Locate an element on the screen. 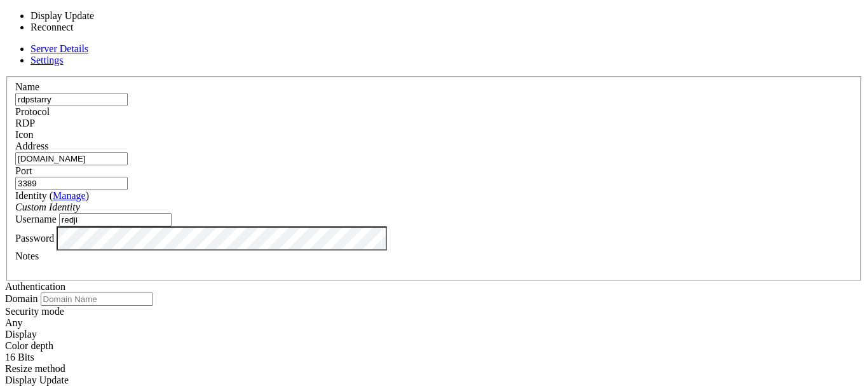 This screenshot has height=386, width=868. label: Authentication is located at coordinates (35, 286).